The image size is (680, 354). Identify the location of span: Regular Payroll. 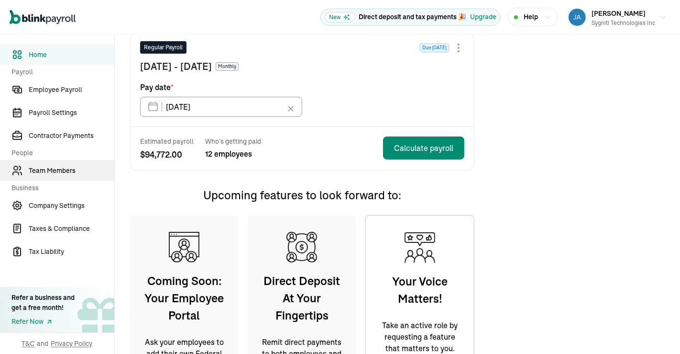
(163, 47).